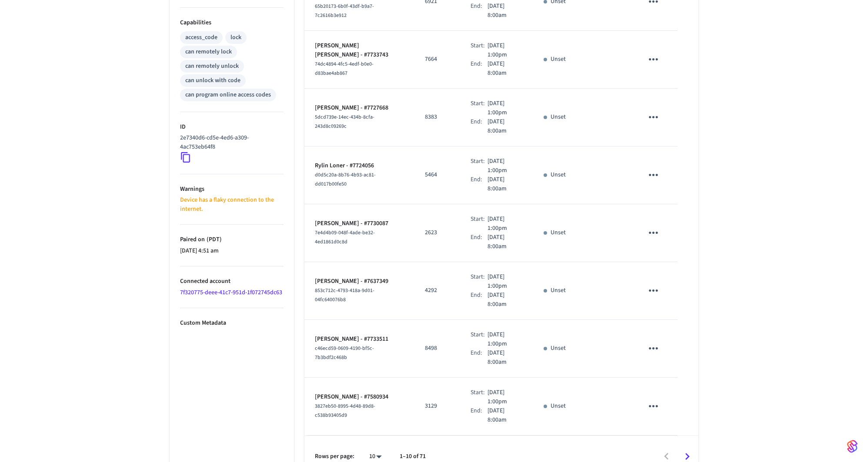 Image resolution: width=868 pixels, height=462 pixels. Describe the element at coordinates (201, 37) in the screenshot. I see `div: access_code` at that location.